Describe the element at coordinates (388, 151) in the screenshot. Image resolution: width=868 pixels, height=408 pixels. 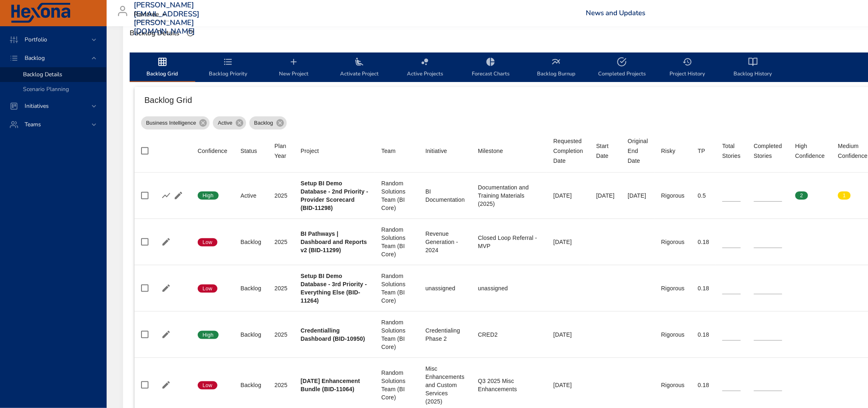
I see `div: Team` at that location.